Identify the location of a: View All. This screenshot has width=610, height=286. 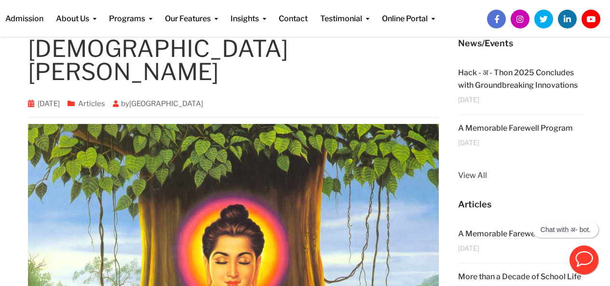
(521, 176).